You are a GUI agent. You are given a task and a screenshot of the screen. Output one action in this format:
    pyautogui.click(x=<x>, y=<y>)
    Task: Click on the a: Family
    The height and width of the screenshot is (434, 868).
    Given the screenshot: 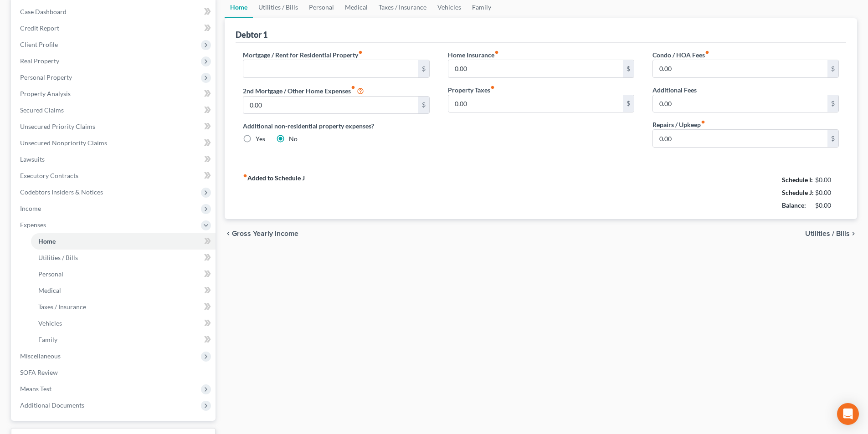 What is the action you would take?
    pyautogui.click(x=123, y=340)
    